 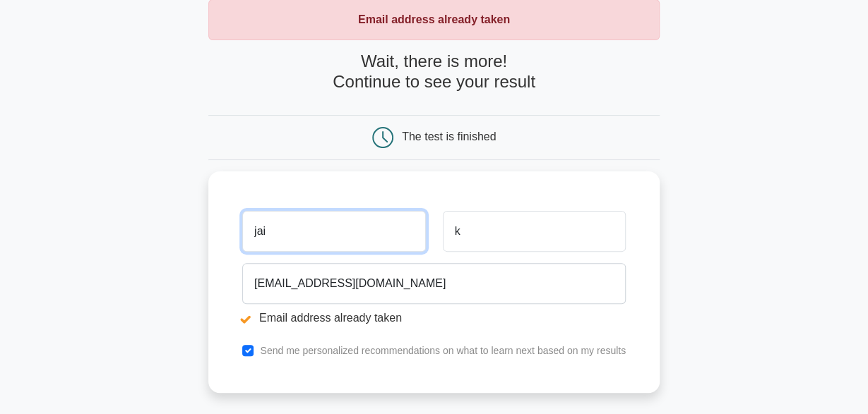 What do you see at coordinates (434, 19) in the screenshot?
I see `strong: Email address already taken` at bounding box center [434, 19].